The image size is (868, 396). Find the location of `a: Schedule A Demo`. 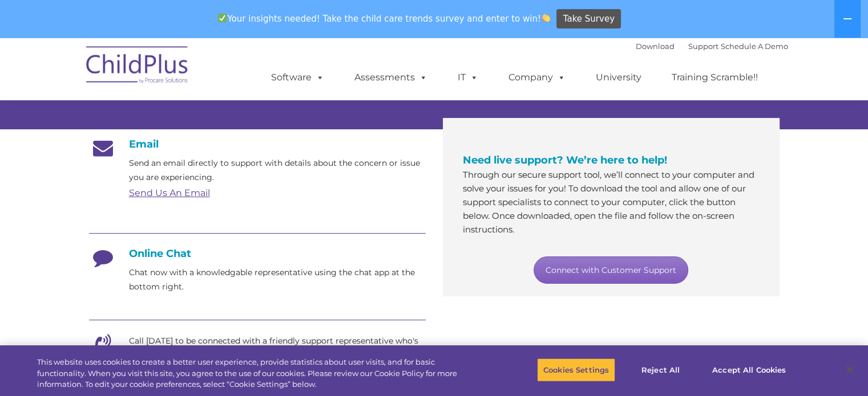

a: Schedule A Demo is located at coordinates (754, 46).